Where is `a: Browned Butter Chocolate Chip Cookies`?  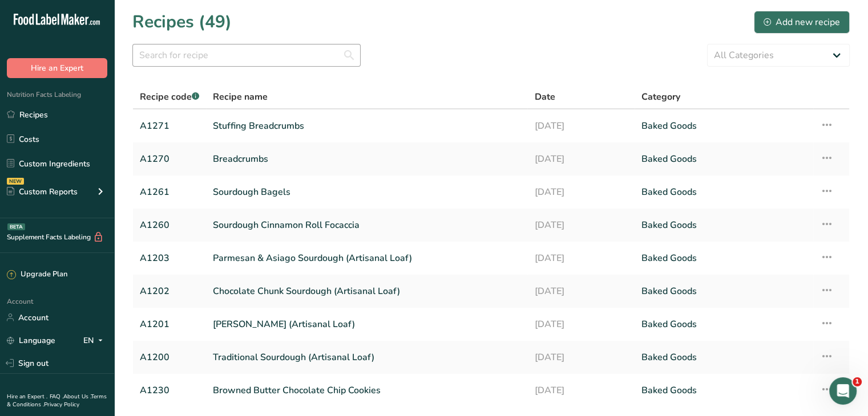
a: Browned Butter Chocolate Chip Cookies is located at coordinates (367, 391).